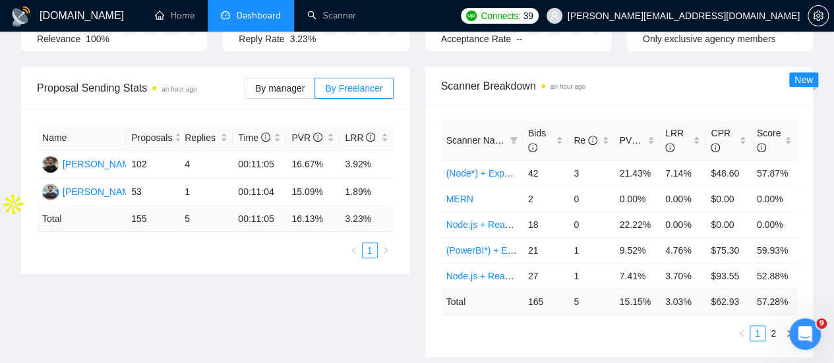 The width and height of the screenshot is (834, 363). Describe the element at coordinates (514, 140) in the screenshot. I see `span: filter` at that location.